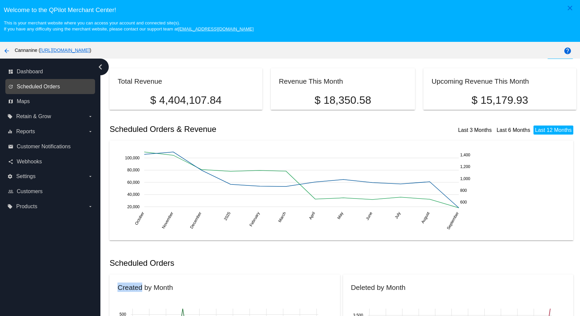 The height and width of the screenshot is (316, 580). What do you see at coordinates (343, 100) in the screenshot?
I see `p: $ 18,350.58` at bounding box center [343, 100].